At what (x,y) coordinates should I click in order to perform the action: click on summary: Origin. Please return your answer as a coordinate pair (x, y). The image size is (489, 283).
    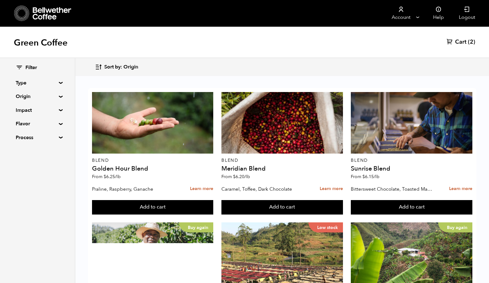
    Looking at the image, I should click on (37, 96).